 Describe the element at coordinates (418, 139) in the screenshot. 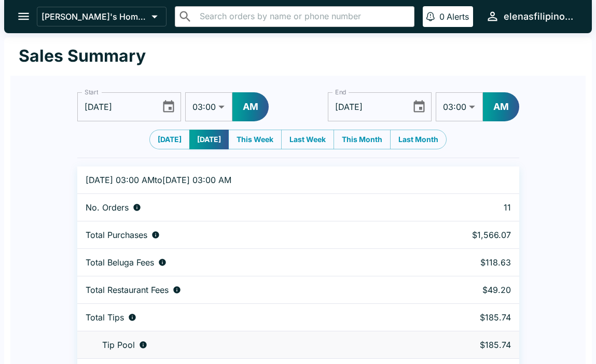

I see `button: Last Month` at that location.